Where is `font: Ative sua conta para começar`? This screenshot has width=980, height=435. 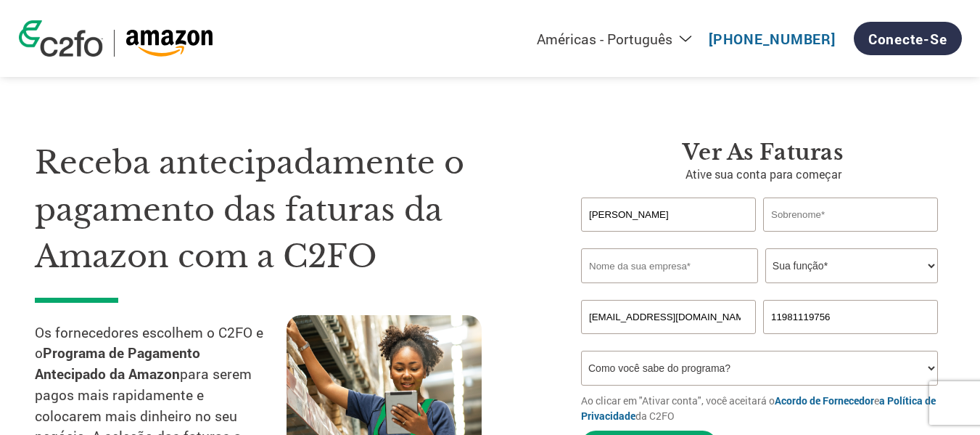 font: Ative sua conta para começar is located at coordinates (763, 174).